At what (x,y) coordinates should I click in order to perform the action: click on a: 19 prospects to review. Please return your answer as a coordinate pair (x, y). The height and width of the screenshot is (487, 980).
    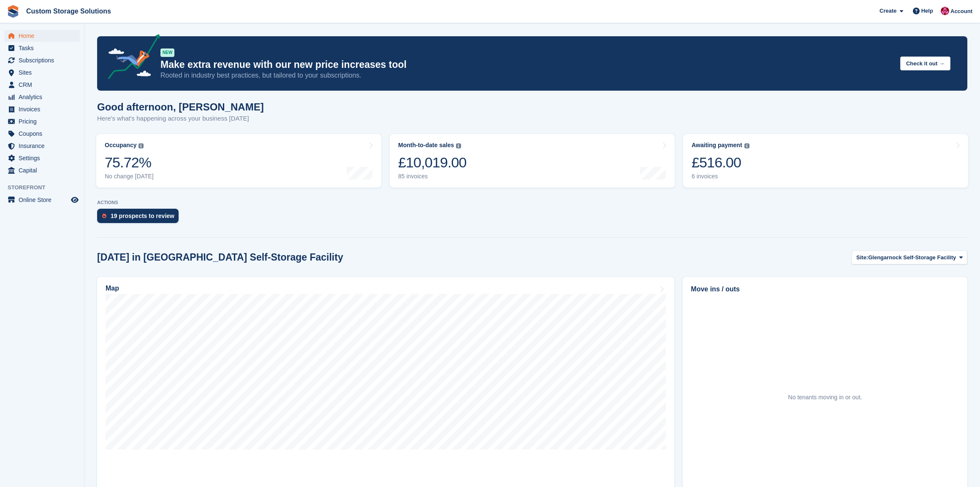
    Looking at the image, I should click on (140, 218).